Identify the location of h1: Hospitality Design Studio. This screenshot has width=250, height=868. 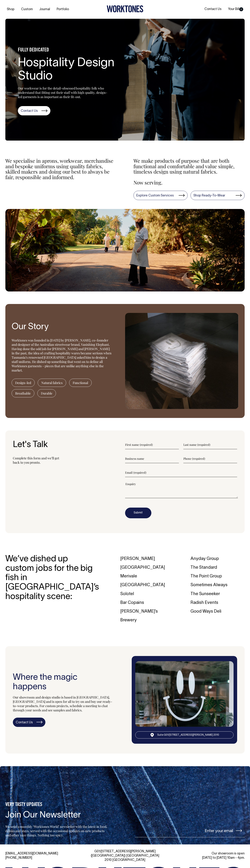
(71, 70).